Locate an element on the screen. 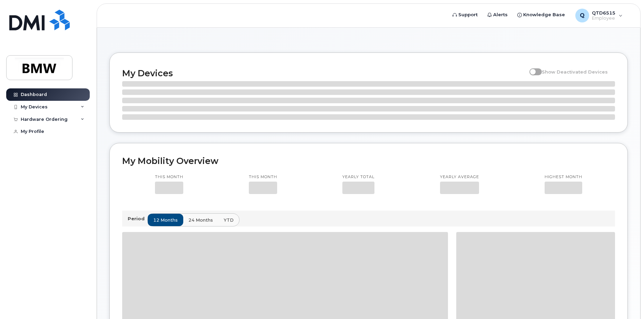 This screenshot has height=319, width=644. p: Period is located at coordinates (137, 218).